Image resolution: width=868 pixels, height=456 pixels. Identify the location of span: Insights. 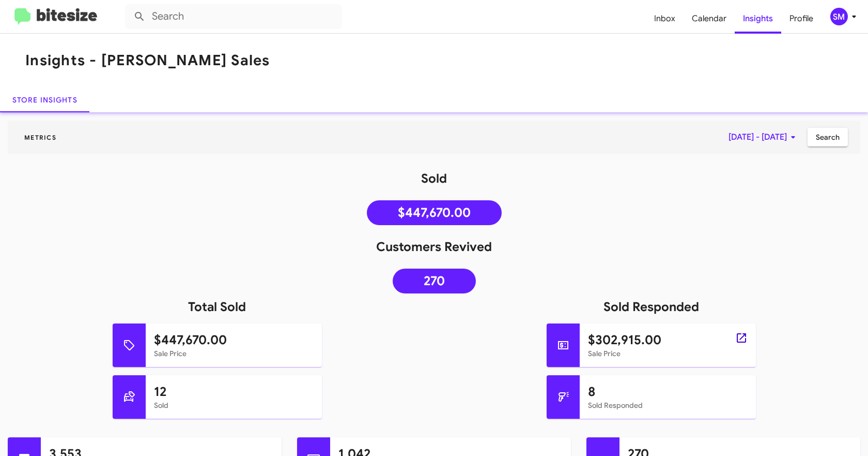
(758, 18).